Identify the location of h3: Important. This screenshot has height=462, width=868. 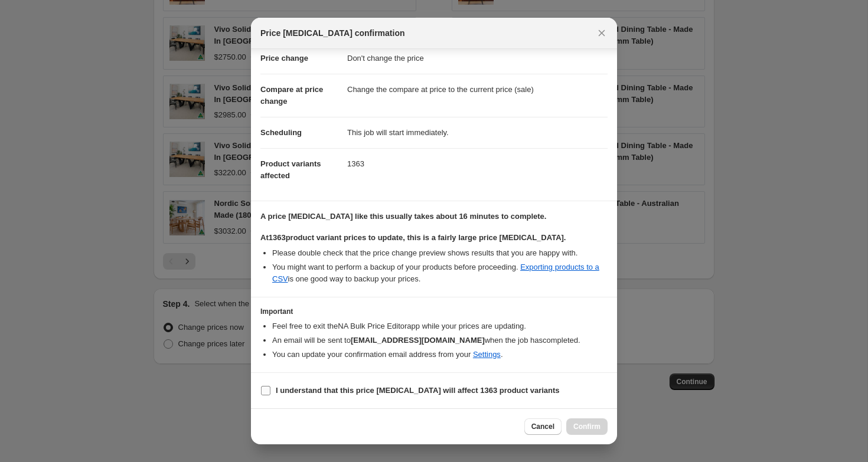
(434, 312).